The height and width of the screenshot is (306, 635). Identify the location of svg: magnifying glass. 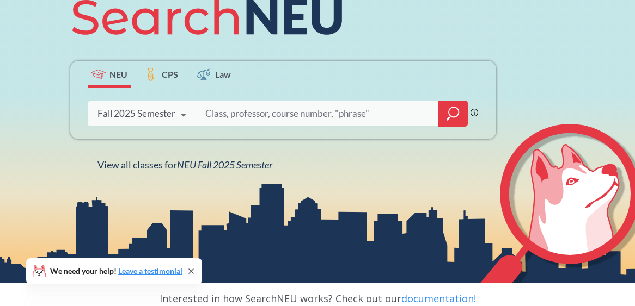
(453, 114).